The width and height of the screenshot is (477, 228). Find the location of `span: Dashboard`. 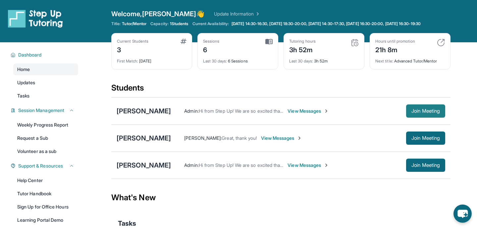

span: Dashboard is located at coordinates (30, 55).